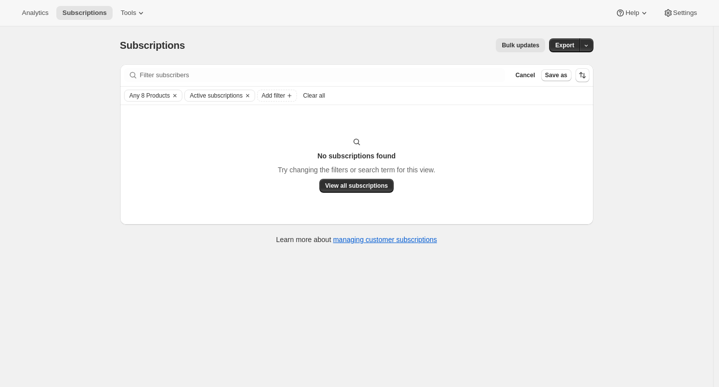 The width and height of the screenshot is (719, 387). I want to click on button: Sort the results, so click(582, 75).